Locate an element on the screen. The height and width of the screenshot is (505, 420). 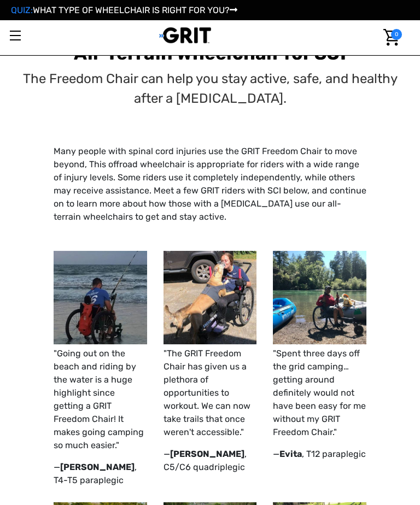
p: — , T4-T5 paraplegic is located at coordinates (100, 474).